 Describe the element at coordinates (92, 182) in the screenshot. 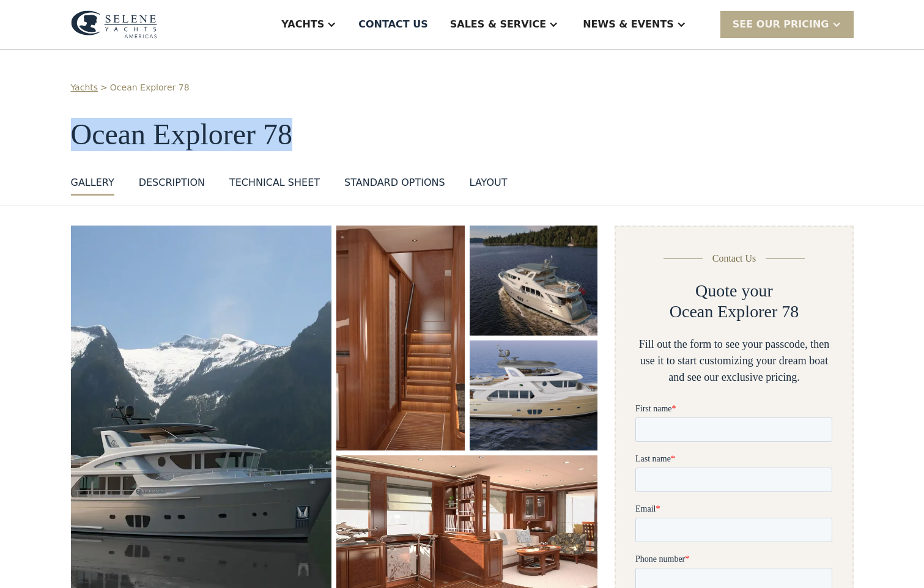

I see `div: GALLERY` at that location.